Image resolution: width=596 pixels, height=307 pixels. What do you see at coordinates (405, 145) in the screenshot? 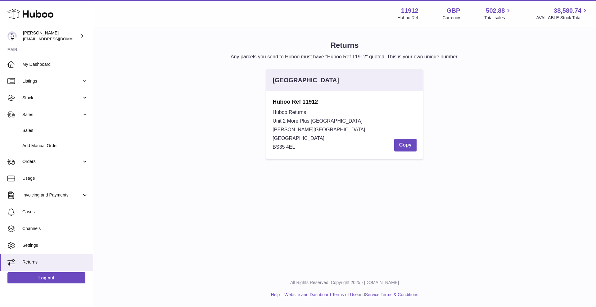
I see `button: Copy` at bounding box center [405, 145].